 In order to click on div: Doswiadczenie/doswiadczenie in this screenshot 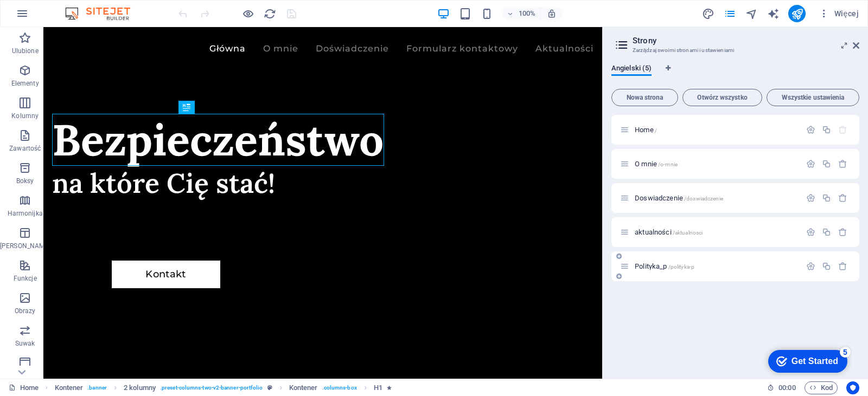, I will do `click(716, 198)`.